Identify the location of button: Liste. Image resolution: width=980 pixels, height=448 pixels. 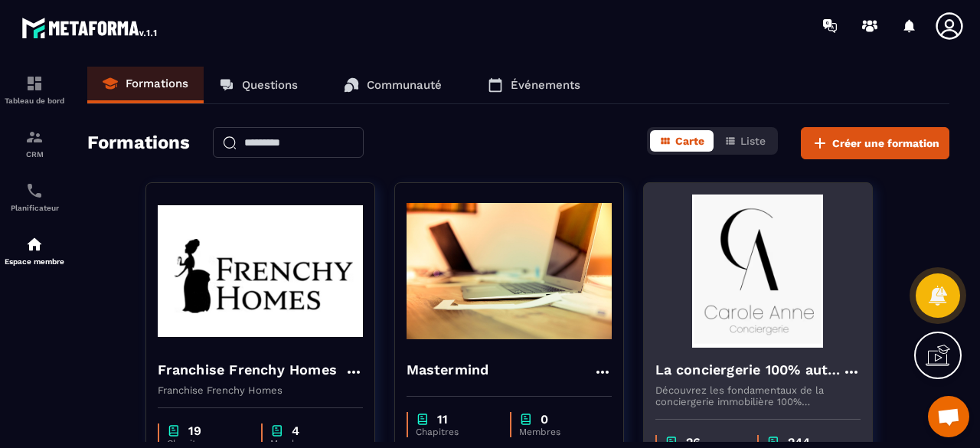
(745, 141).